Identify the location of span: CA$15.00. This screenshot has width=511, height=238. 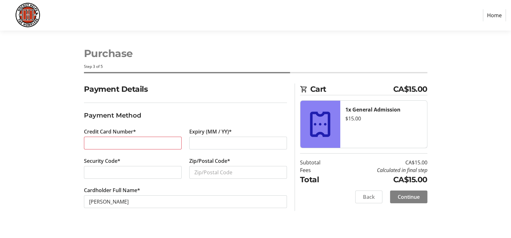
(410, 89).